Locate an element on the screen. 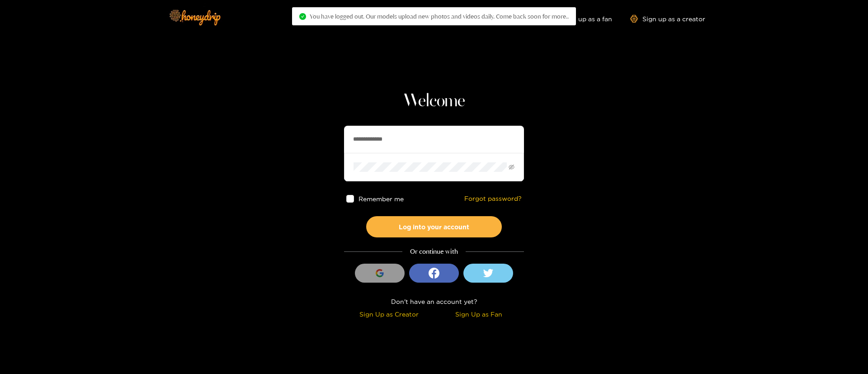 This screenshot has width=868, height=374. div: Don't have an account yet? is located at coordinates (434, 301).